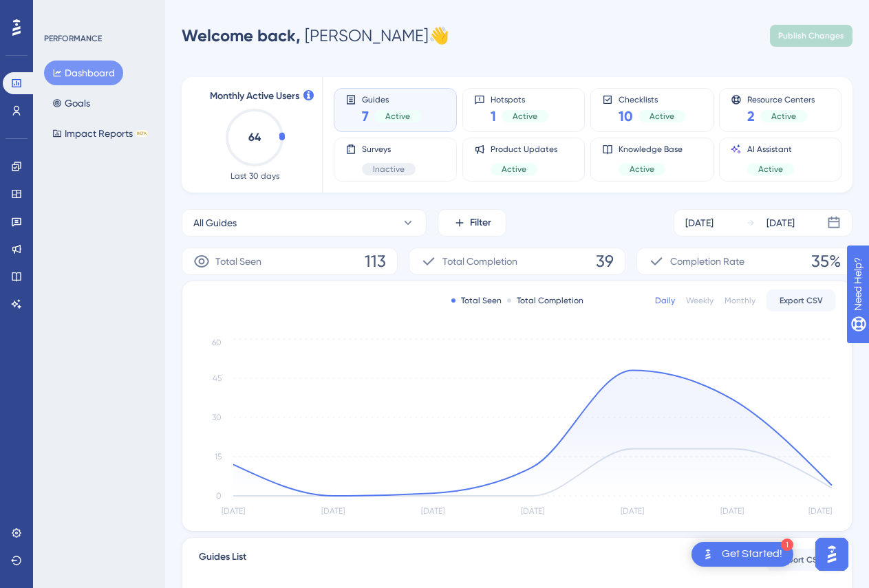 This screenshot has width=869, height=588. Describe the element at coordinates (523, 149) in the screenshot. I see `span: Product Updates` at that location.